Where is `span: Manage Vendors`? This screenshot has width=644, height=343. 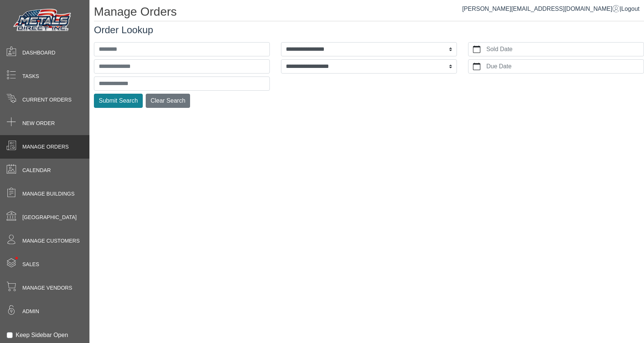 span: Manage Vendors is located at coordinates (48, 288).